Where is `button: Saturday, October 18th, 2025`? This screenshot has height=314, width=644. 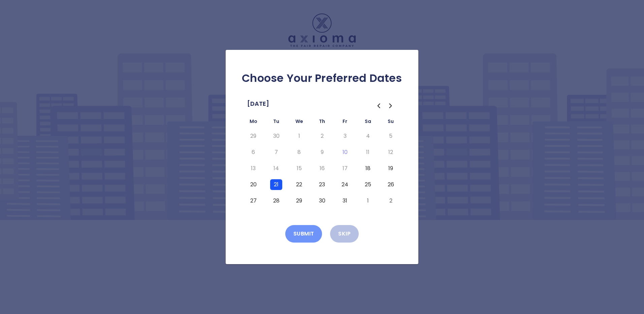 button: Saturday, October 18th, 2025 is located at coordinates (368, 168).